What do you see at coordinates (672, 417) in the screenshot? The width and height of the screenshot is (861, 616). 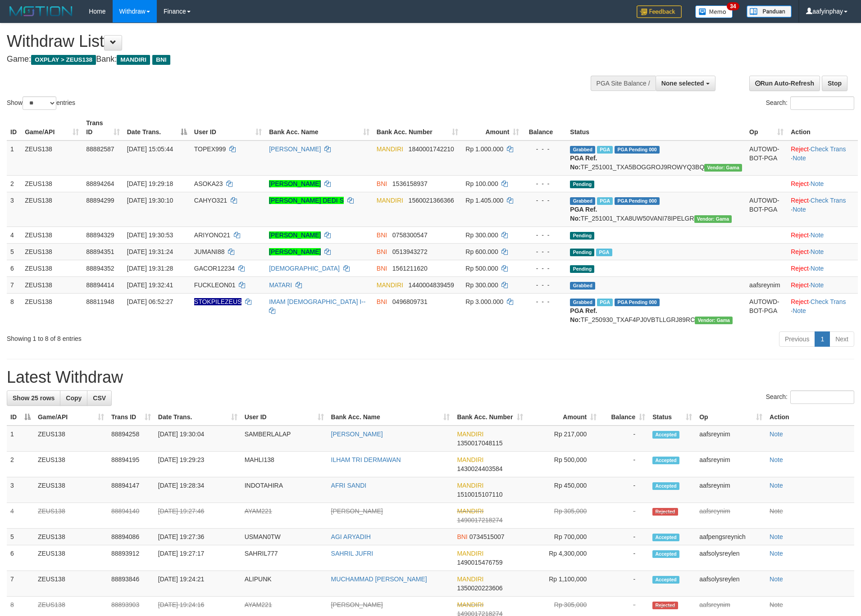 I see `th: Status: activate to sort column ascending` at bounding box center [672, 417].